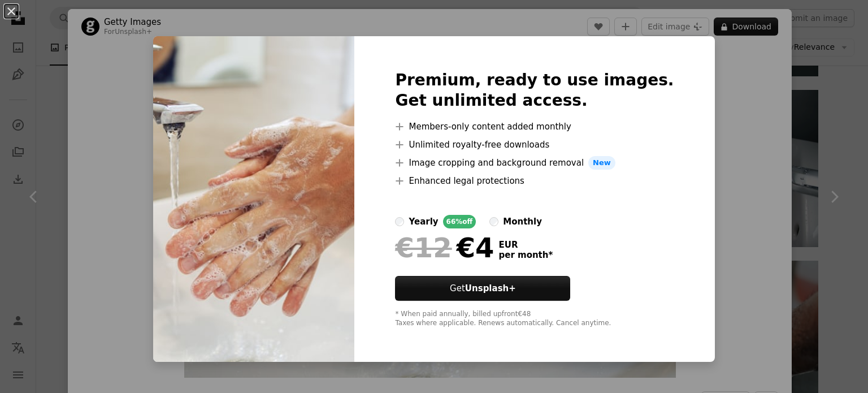 The width and height of the screenshot is (868, 393). What do you see at coordinates (522, 222) in the screenshot?
I see `div: monthly` at bounding box center [522, 222].